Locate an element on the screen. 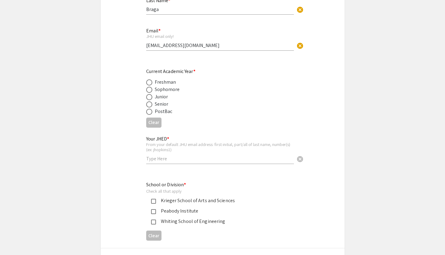 The height and width of the screenshot is (255, 445). div: Freshman is located at coordinates (165, 82).